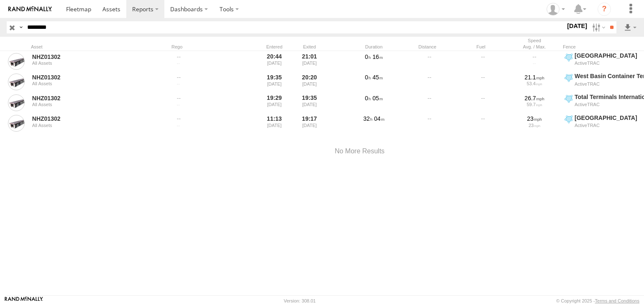 This screenshot has width=644, height=305. Describe the element at coordinates (24, 301) in the screenshot. I see `a: Visit our Website` at that location.